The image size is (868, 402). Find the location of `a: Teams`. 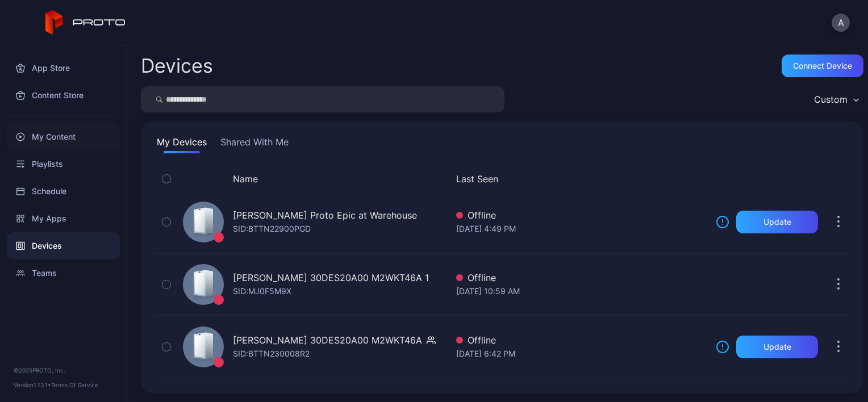

a: Teams is located at coordinates (63, 273).